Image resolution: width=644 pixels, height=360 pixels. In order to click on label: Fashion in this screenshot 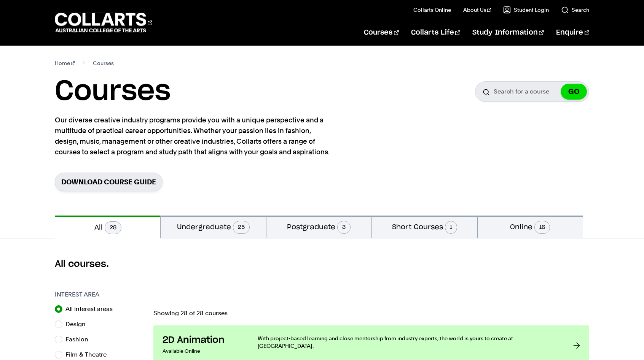, I will do `click(80, 340)`.